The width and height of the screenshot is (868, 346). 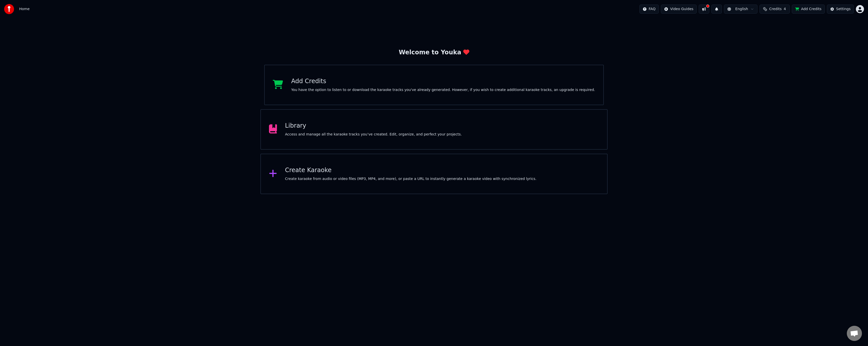 What do you see at coordinates (443, 90) in the screenshot?
I see `div: You have the option to listen to or download the karaoke tracks you've already generated. However...` at bounding box center [443, 90].